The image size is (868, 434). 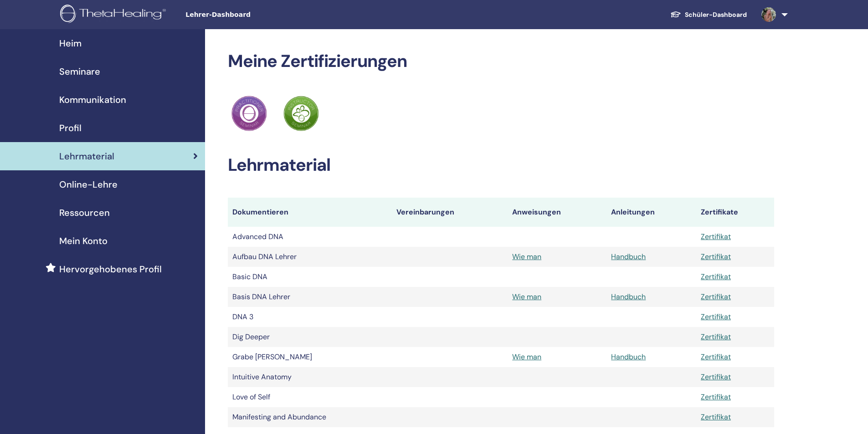 I want to click on span: Lehrmaterial, so click(x=87, y=156).